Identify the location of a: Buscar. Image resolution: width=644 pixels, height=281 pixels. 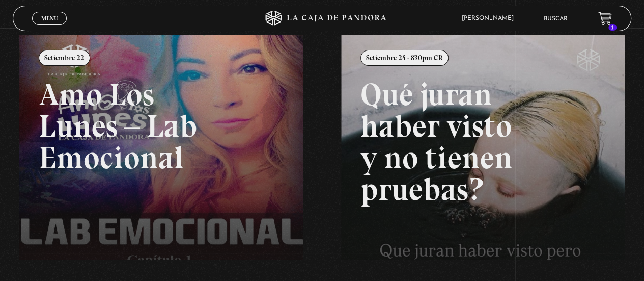
(555, 19).